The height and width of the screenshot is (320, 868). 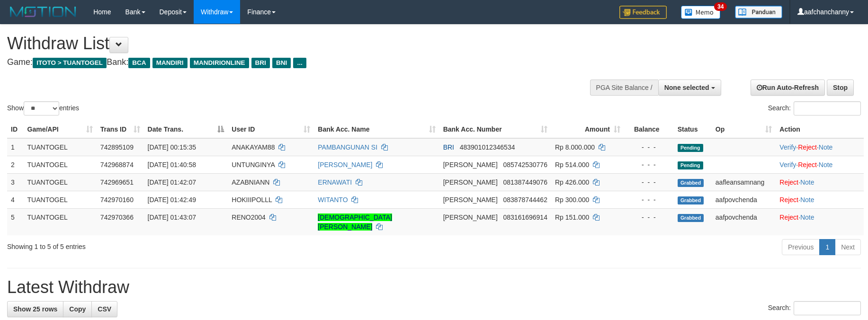 I want to click on span: None selected, so click(x=687, y=87).